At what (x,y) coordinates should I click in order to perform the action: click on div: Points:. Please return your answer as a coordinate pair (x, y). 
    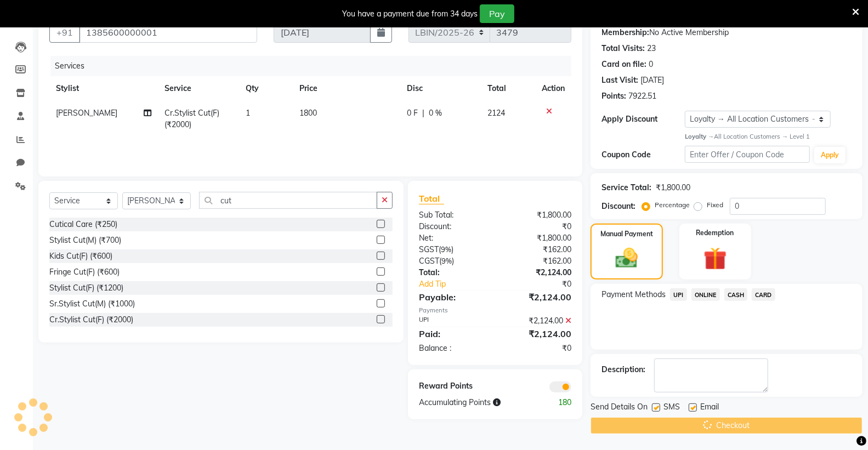
    Looking at the image, I should click on (614, 96).